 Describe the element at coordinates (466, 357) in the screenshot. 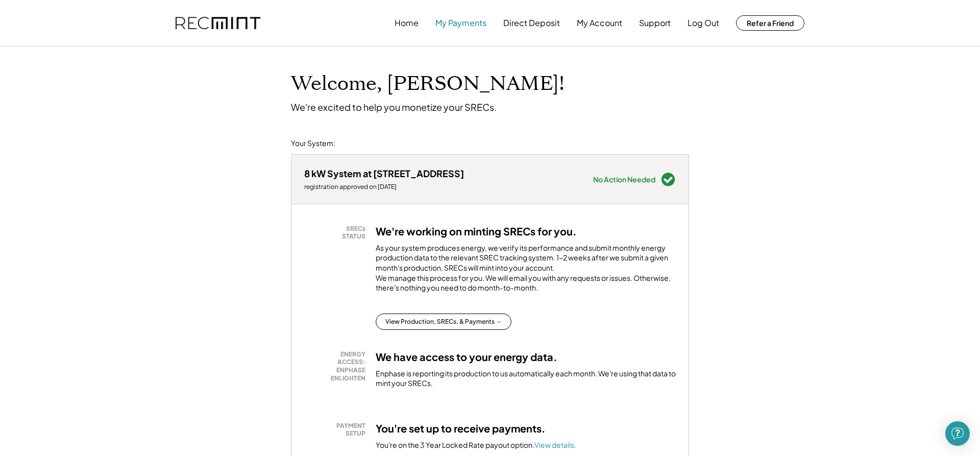

I see `h3: We have access to your energy data.` at that location.